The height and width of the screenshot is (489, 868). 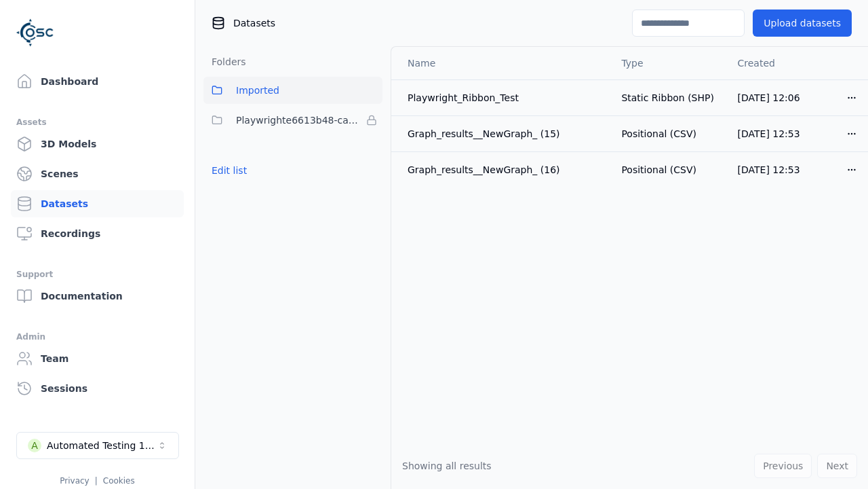 I want to click on div: Support, so click(x=97, y=274).